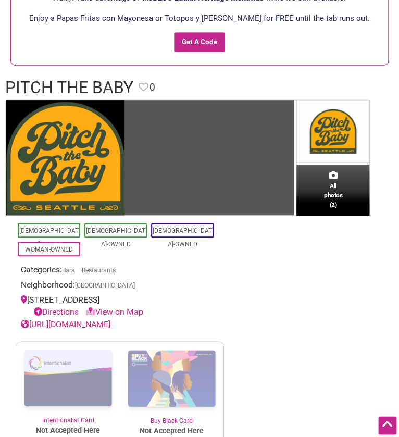 The image size is (399, 437). Describe the element at coordinates (171, 383) in the screenshot. I see `a: Buy Black Card` at that location.